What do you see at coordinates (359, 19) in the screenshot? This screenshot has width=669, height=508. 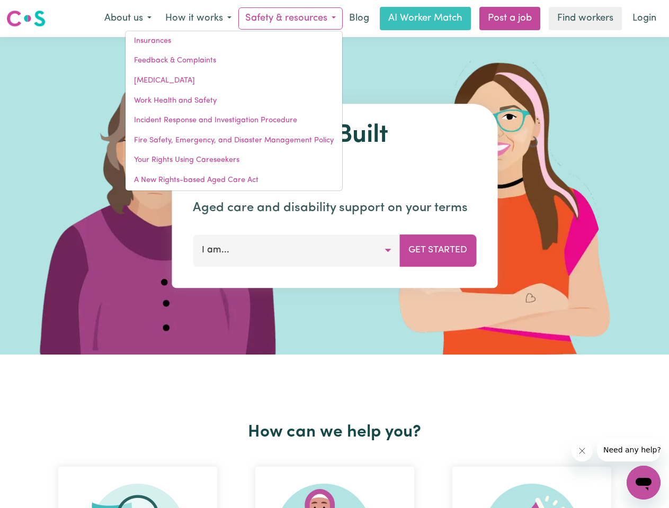 I see `a: Blog` at bounding box center [359, 19].